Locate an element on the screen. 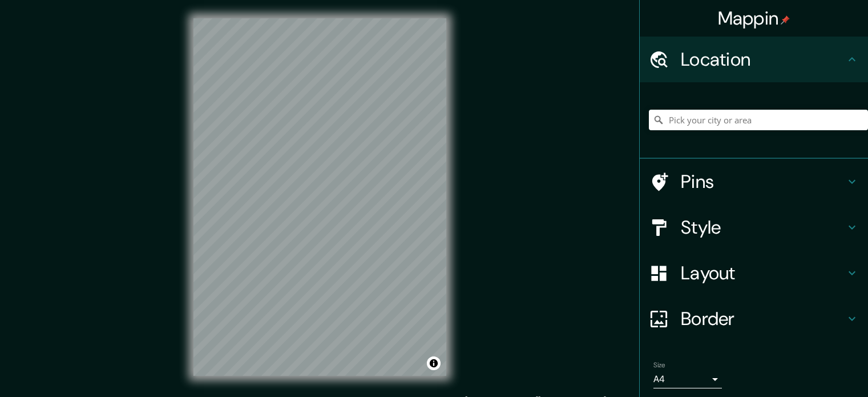 The height and width of the screenshot is (397, 868). div: Pins is located at coordinates (754, 181).